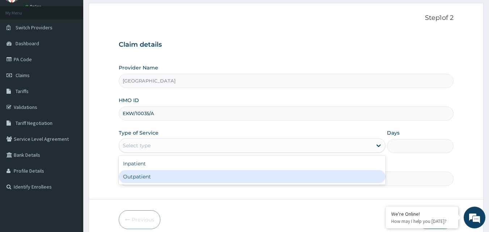 This screenshot has height=232, width=489. Describe the element at coordinates (27, 43) in the screenshot. I see `span: Dashboard` at that location.